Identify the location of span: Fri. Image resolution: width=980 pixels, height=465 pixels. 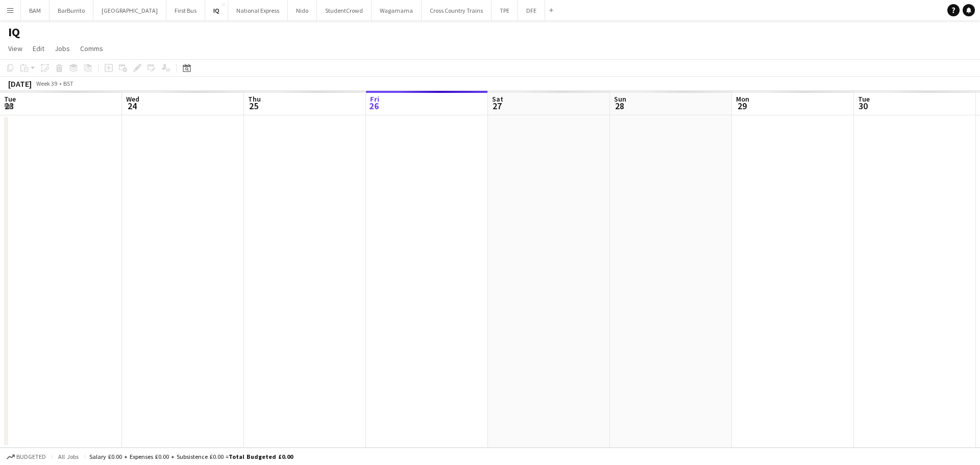
(374, 99).